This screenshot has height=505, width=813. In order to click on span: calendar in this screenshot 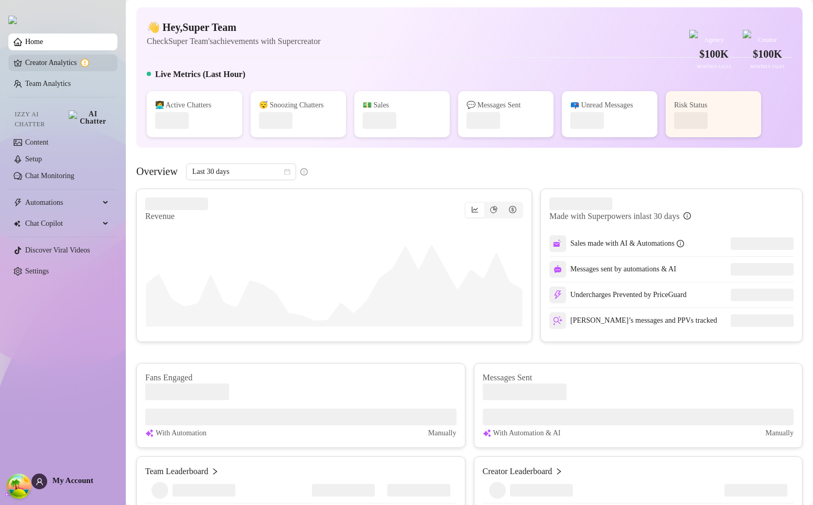, I will do `click(287, 172)`.